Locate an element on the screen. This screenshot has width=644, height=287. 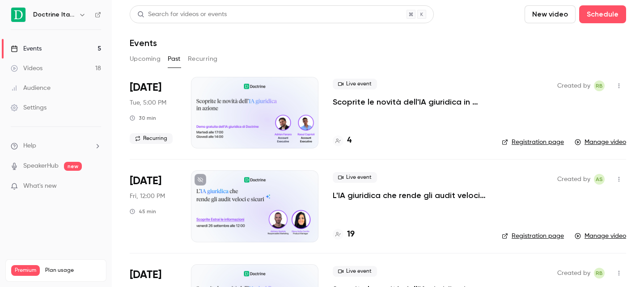
p: Scoprite le novità dell'IA giuridica in azione is located at coordinates (410, 102).